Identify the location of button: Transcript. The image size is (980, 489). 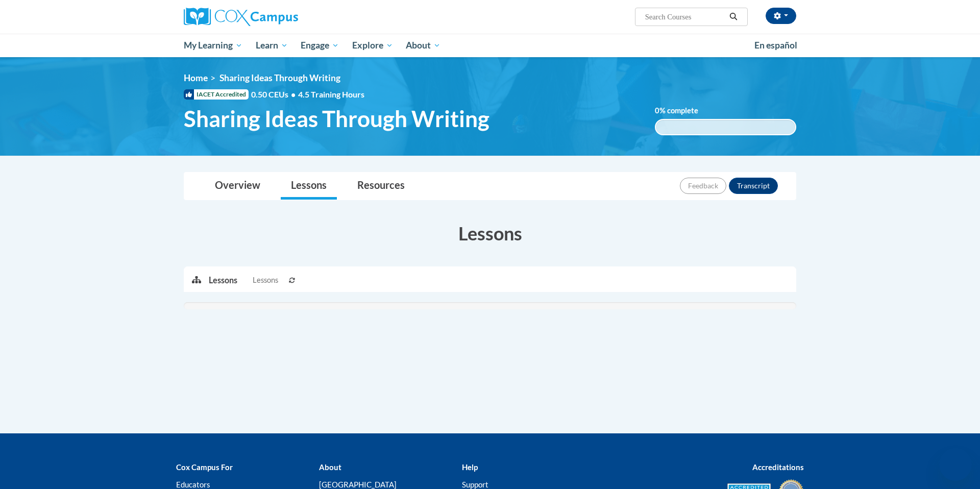
(753, 186).